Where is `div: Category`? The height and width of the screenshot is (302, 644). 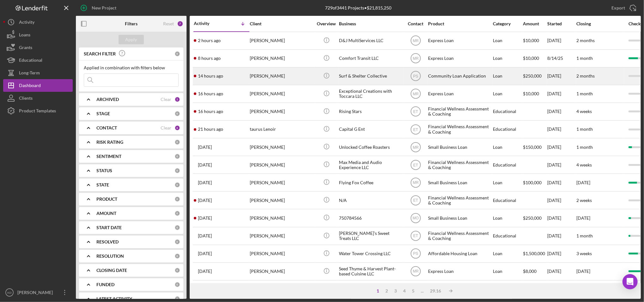 div: Category is located at coordinates (508, 24).